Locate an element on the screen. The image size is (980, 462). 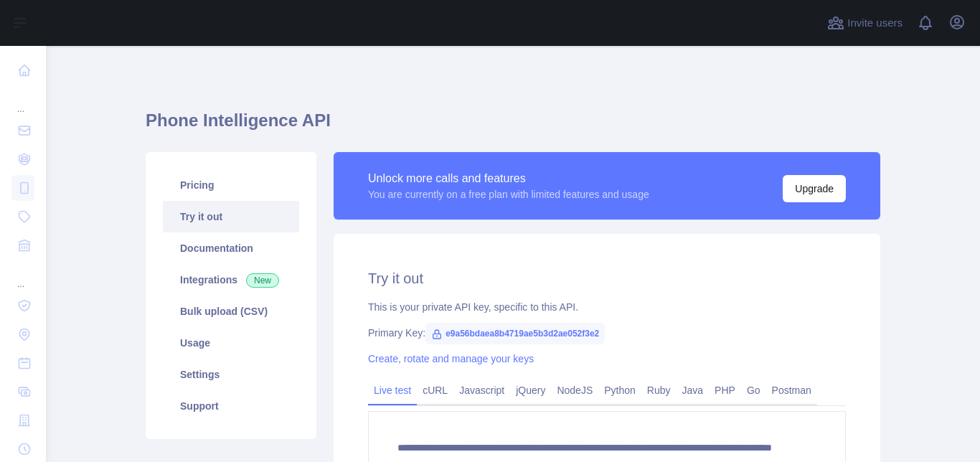
a: Support is located at coordinates (231, 406).